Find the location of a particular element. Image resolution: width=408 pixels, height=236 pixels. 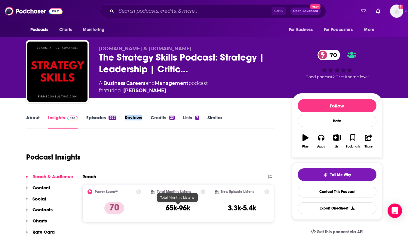

a: Business is located at coordinates (114, 83).